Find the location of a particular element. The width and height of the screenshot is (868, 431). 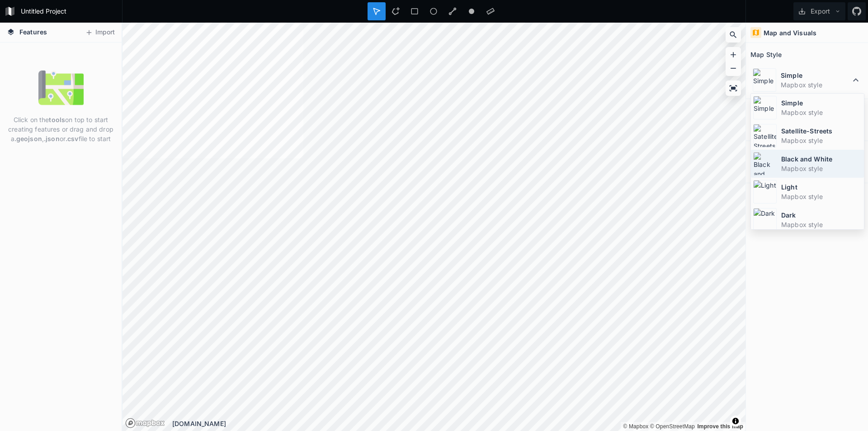

button: Export is located at coordinates (819, 11).